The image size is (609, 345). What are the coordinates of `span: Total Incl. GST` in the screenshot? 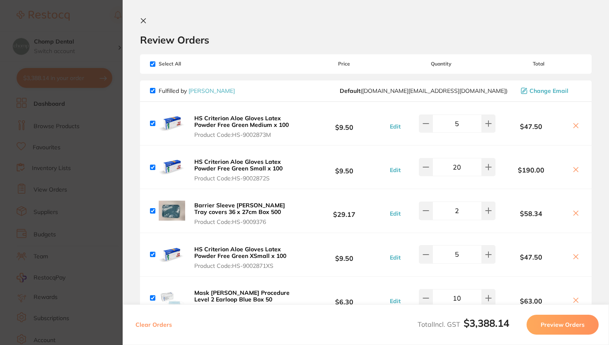 It's located at (463, 324).